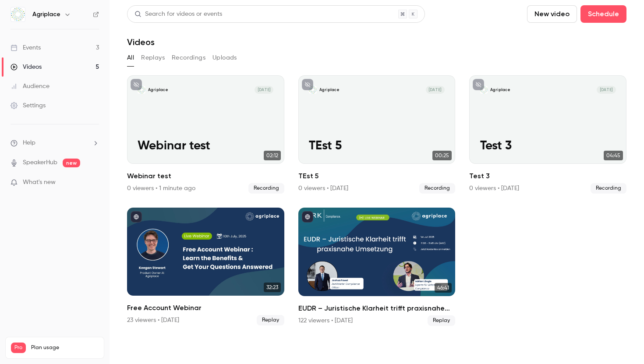 Image resolution: width=644 pixels, height=364 pixels. What do you see at coordinates (205, 267) in the screenshot?
I see `li: Free Account Webinar` at bounding box center [205, 267].